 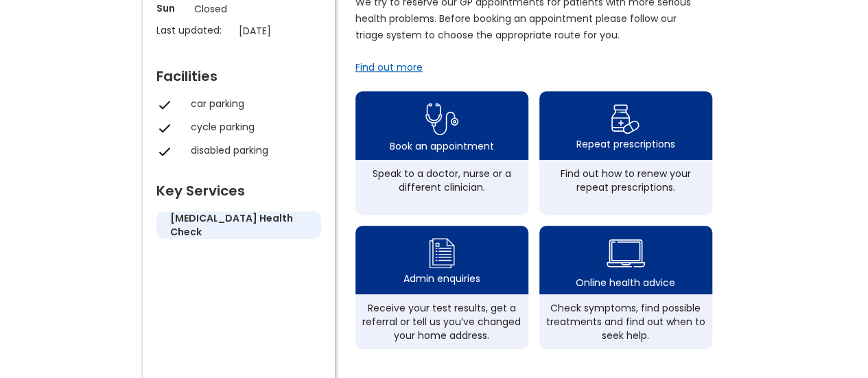 What do you see at coordinates (239, 188) in the screenshot?
I see `div: Key Services` at bounding box center [239, 188].